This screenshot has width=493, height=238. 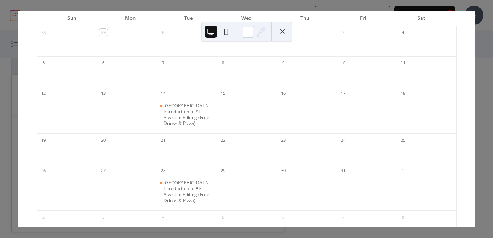 What do you see at coordinates (343, 140) in the screenshot?
I see `div: 24` at bounding box center [343, 140].